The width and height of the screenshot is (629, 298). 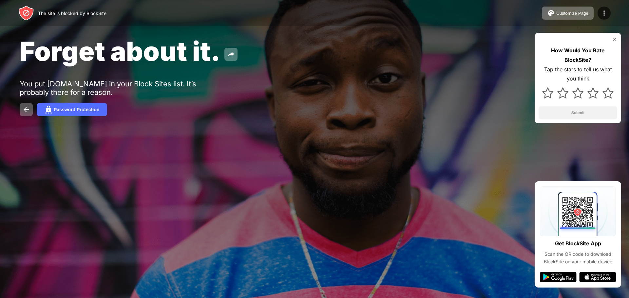 What do you see at coordinates (578, 55) in the screenshot?
I see `div: How Would You Rate BlockSite?` at bounding box center [578, 55].